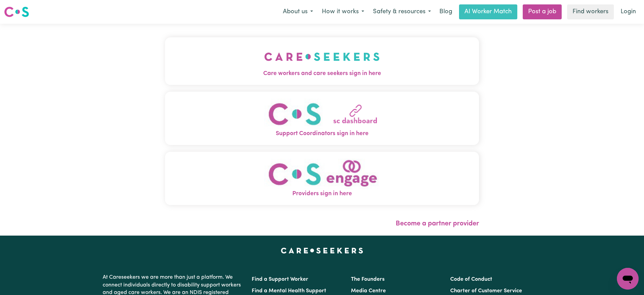  I want to click on a: Blog, so click(446, 12).